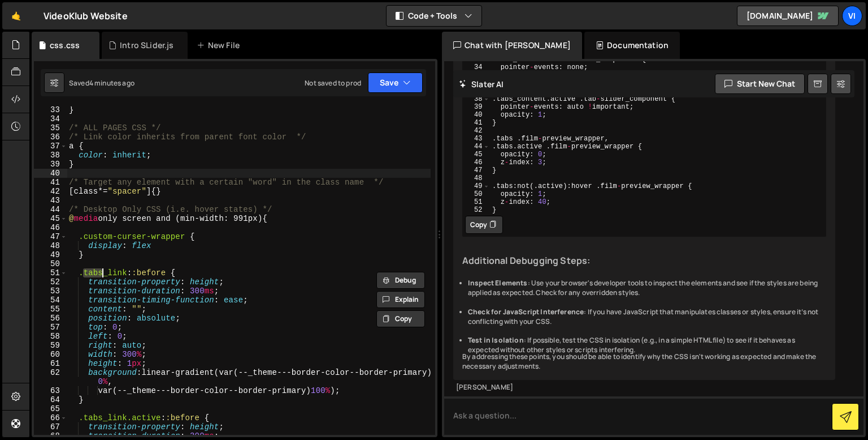  What do you see at coordinates (50, 364) in the screenshot?
I see `div: 61` at bounding box center [50, 364].